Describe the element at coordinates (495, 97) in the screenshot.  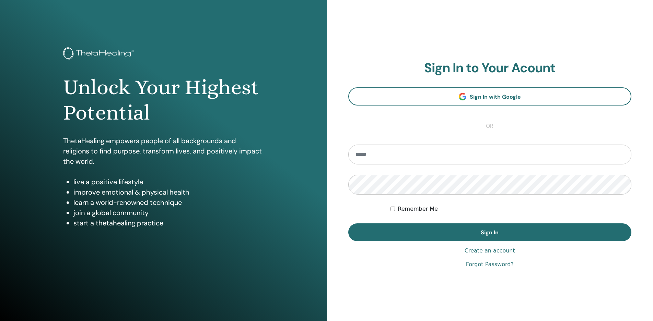
I see `span: Sign In with Google` at that location.